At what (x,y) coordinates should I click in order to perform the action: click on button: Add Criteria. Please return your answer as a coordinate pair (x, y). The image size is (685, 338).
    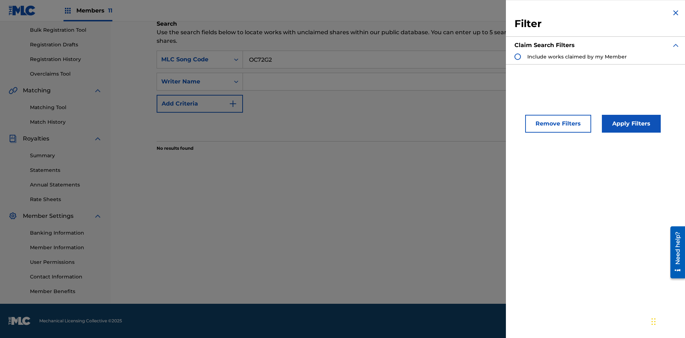
    Looking at the image, I should click on (200, 104).